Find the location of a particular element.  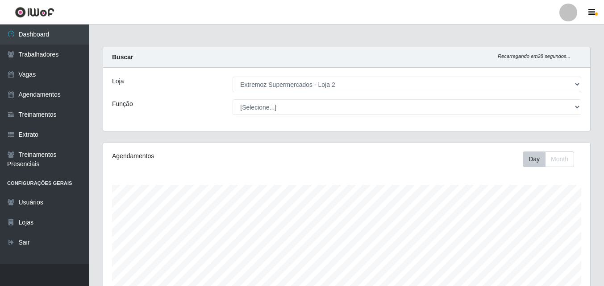

div: Toolbar with button groups is located at coordinates (552, 159).